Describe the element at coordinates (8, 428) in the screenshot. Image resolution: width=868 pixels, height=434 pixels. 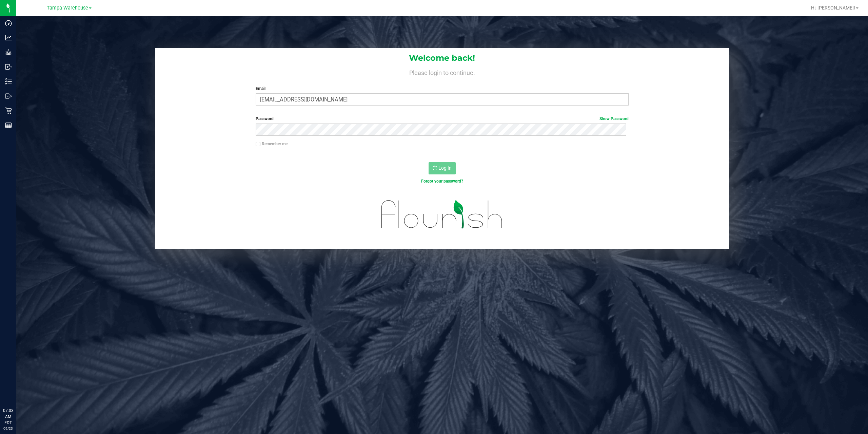
I see `p: 09/23` at that location.